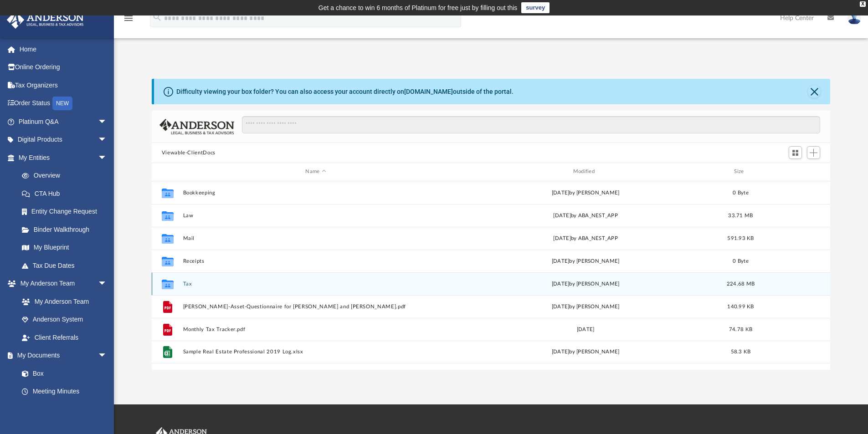  I want to click on a: Tax Due Dates, so click(67, 266).